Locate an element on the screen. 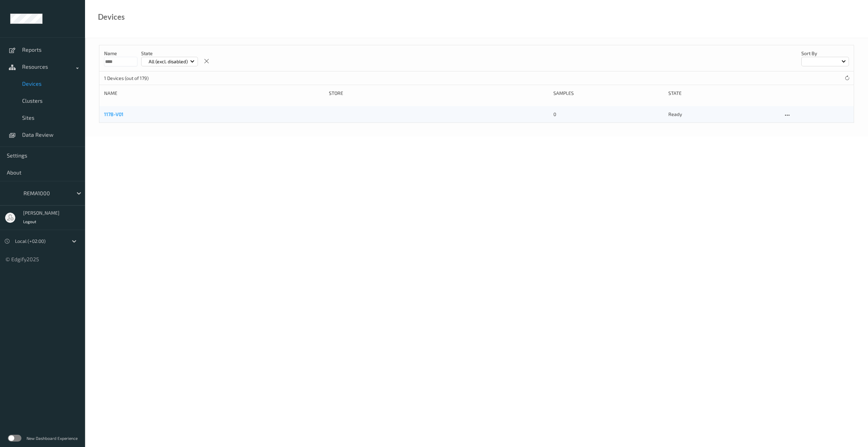 The height and width of the screenshot is (447, 868). p: ready is located at coordinates (723, 114).